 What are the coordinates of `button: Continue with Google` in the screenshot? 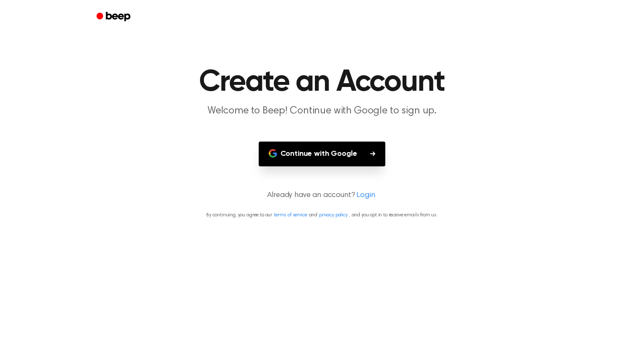 It's located at (322, 153).